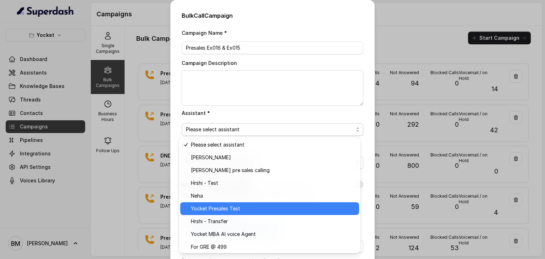 The height and width of the screenshot is (259, 545). What do you see at coordinates (273, 234) in the screenshot?
I see `span: Yocket MBA AI voice Agent` at bounding box center [273, 234].